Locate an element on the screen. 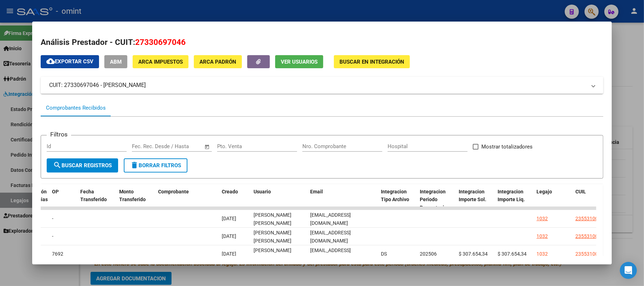 The height and width of the screenshot is (286, 644). span: Integracion Periodo Presentacion is located at coordinates (435, 200).